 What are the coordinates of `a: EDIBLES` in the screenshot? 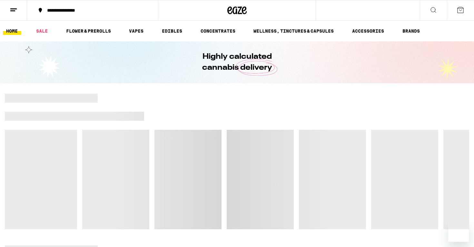 It's located at (172, 31).